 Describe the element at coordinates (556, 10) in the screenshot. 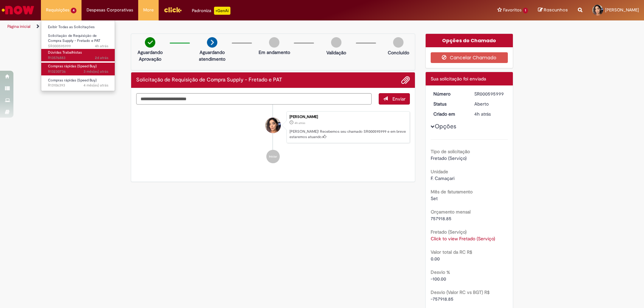

I see `span: Rascunhos` at that location.